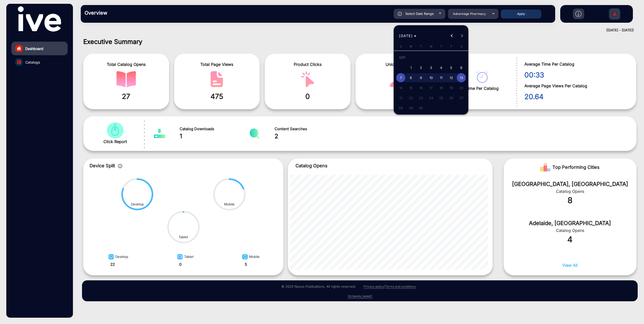 Image resolution: width=644 pixels, height=324 pixels. I want to click on button: September 21, 2025, so click(401, 98).